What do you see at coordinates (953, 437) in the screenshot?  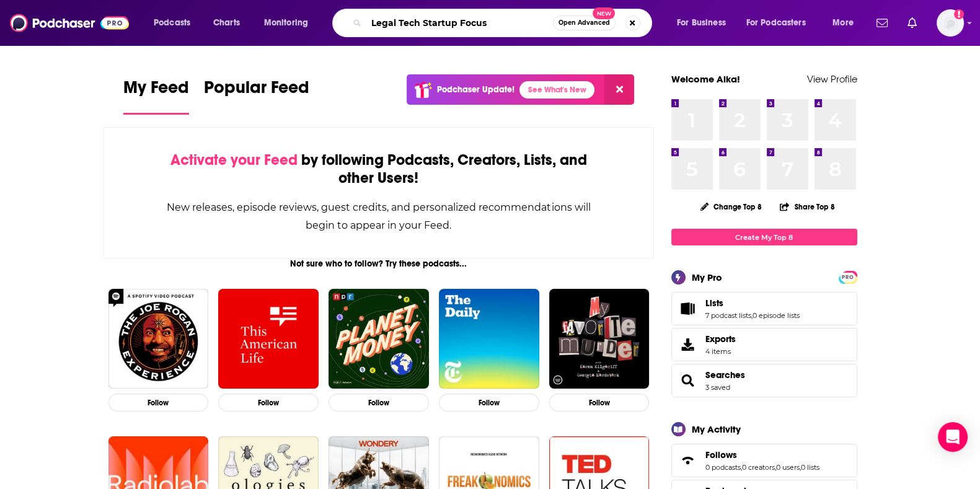 I see `div: Open Intercom Messenger` at bounding box center [953, 437].